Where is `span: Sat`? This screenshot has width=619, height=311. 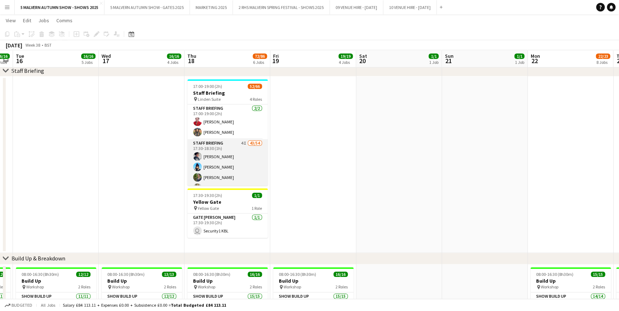
span: Sat is located at coordinates (363, 56).